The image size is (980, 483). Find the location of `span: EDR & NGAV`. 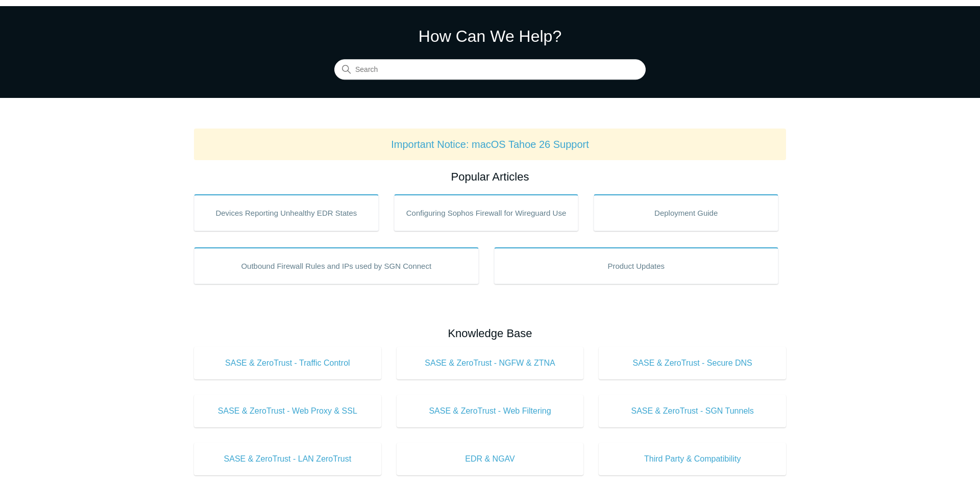

span: EDR & NGAV is located at coordinates (490, 459).